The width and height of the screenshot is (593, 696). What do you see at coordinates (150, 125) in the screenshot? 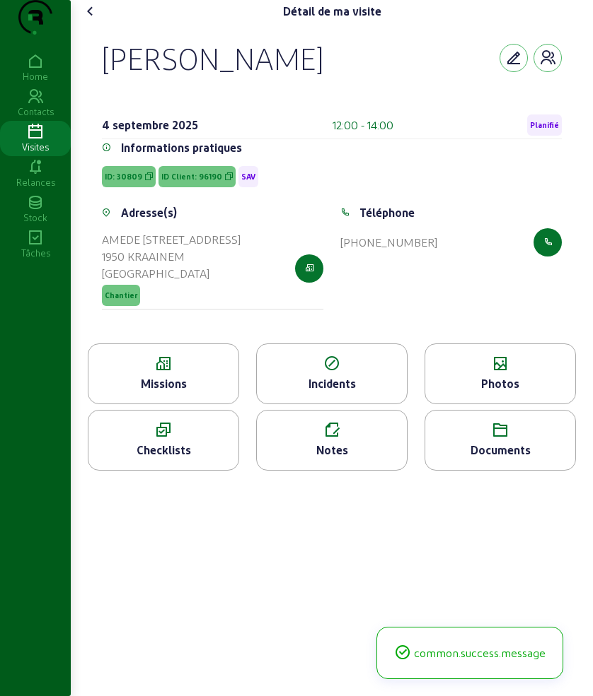
I see `div: 4 septembre 2025` at bounding box center [150, 125].